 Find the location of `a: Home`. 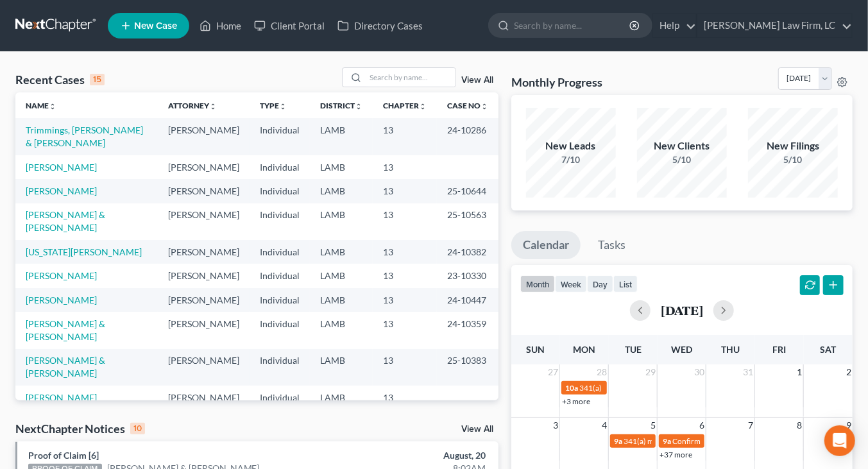

a: Home is located at coordinates (220, 25).